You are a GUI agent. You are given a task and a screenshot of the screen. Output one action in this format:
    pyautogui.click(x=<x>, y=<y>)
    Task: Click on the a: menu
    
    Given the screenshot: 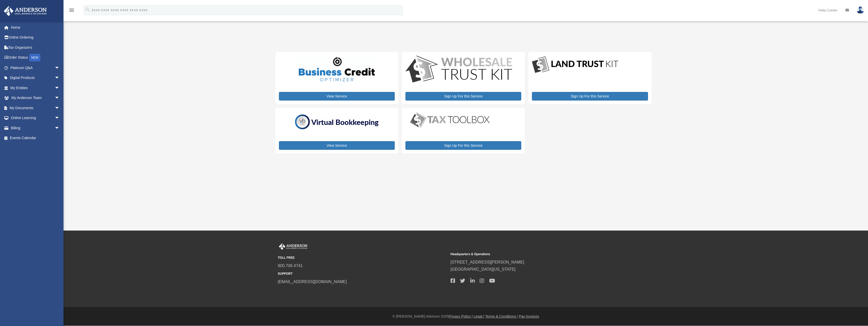 What is the action you would take?
    pyautogui.click(x=72, y=11)
    